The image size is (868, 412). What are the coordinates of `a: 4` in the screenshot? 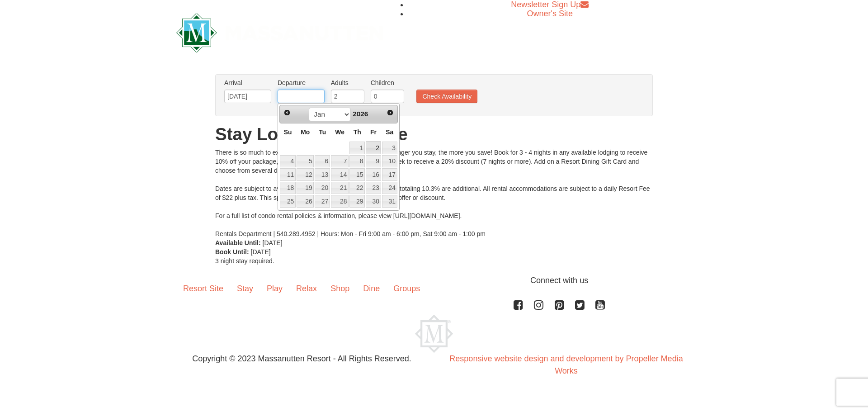 It's located at (287, 161).